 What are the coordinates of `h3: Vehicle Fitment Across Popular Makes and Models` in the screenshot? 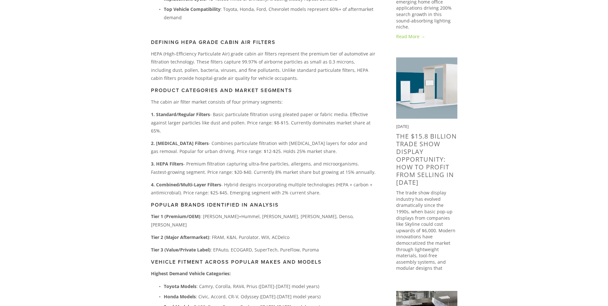 It's located at (263, 261).